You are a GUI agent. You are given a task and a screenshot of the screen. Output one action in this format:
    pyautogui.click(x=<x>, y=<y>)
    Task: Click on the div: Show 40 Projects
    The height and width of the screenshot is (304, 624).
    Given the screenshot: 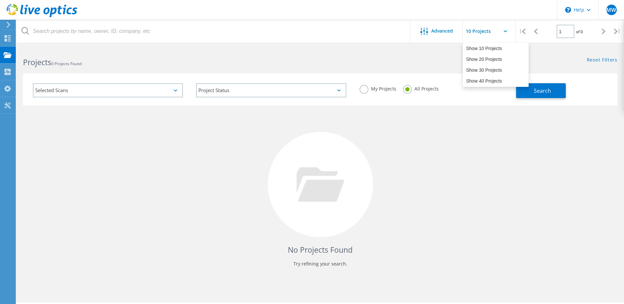 What is the action you would take?
    pyautogui.click(x=496, y=81)
    